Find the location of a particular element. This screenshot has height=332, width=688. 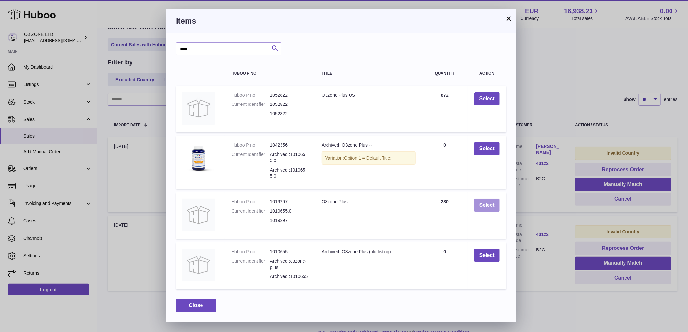

img: O3zone Plus is located at coordinates (199, 215).